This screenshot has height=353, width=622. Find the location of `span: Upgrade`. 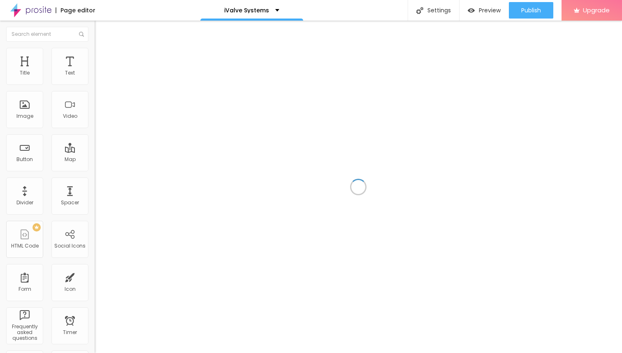

span: Upgrade is located at coordinates (596, 10).